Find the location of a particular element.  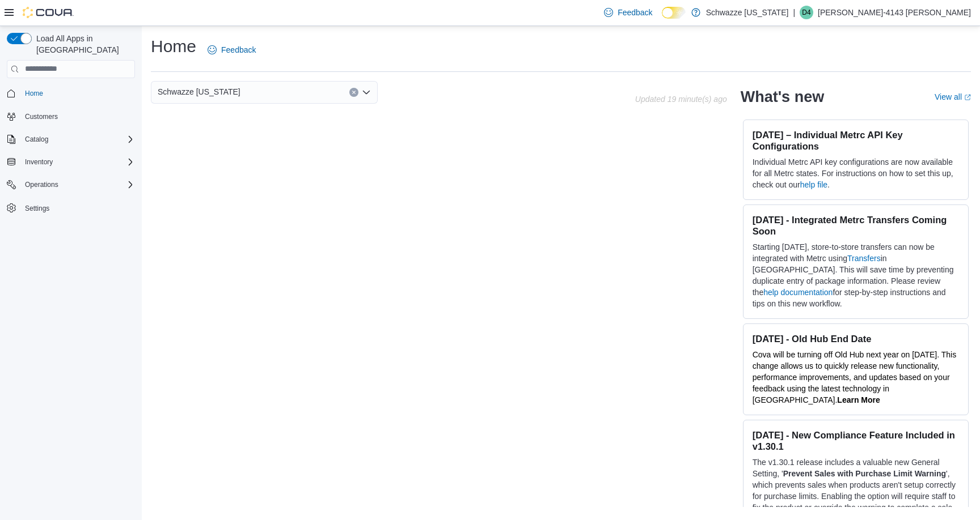

p: Updated 19 minute(s) ago is located at coordinates (681, 99).